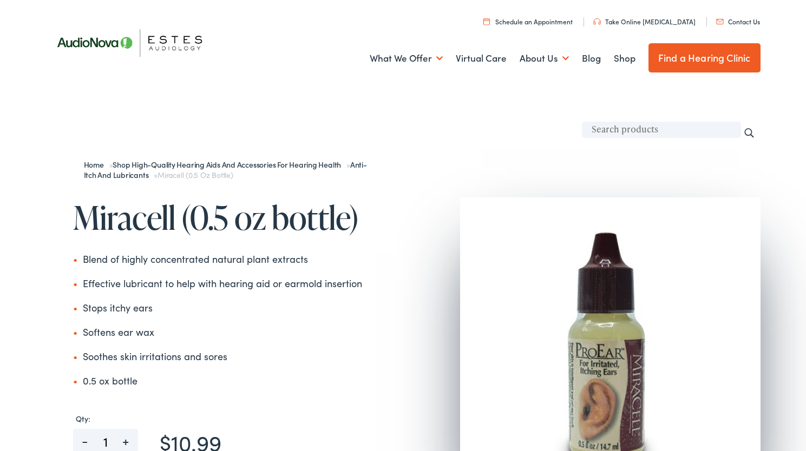 The width and height of the screenshot is (806, 451). I want to click on li: Softens ear wax, so click(238, 332).